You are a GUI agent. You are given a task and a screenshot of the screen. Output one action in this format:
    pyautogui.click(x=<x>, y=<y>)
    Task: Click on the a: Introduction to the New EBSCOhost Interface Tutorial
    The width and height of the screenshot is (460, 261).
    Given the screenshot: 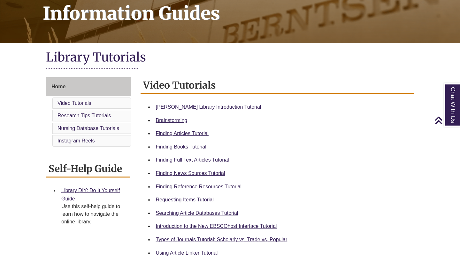 What is the action you would take?
    pyautogui.click(x=216, y=226)
    